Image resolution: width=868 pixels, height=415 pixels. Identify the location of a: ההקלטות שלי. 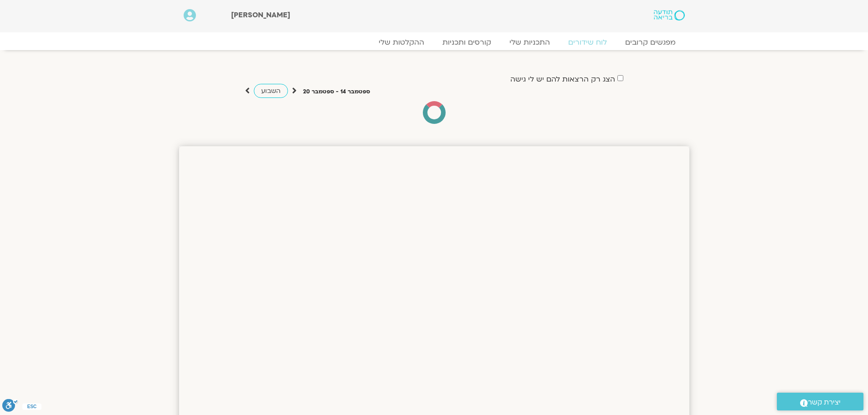
(402, 42).